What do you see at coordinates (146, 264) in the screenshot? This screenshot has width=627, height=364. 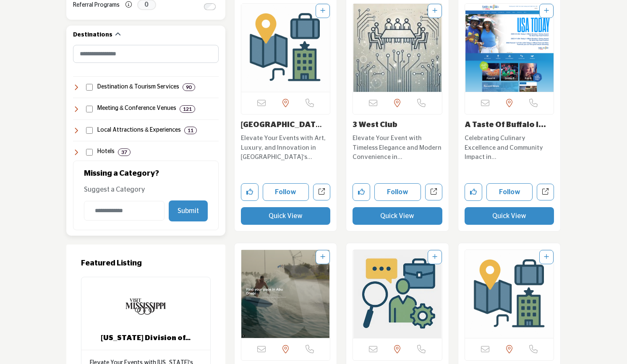 I see `h2: Featured Listing` at bounding box center [146, 264].